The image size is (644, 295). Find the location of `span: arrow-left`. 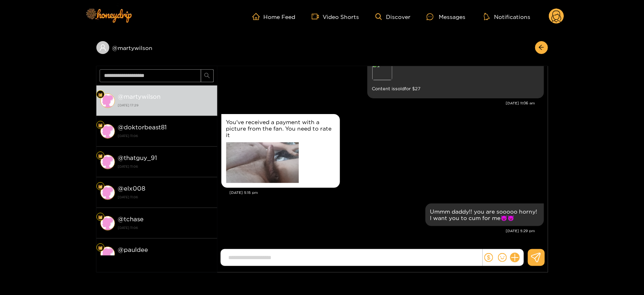

span: arrow-left is located at coordinates (541, 47).